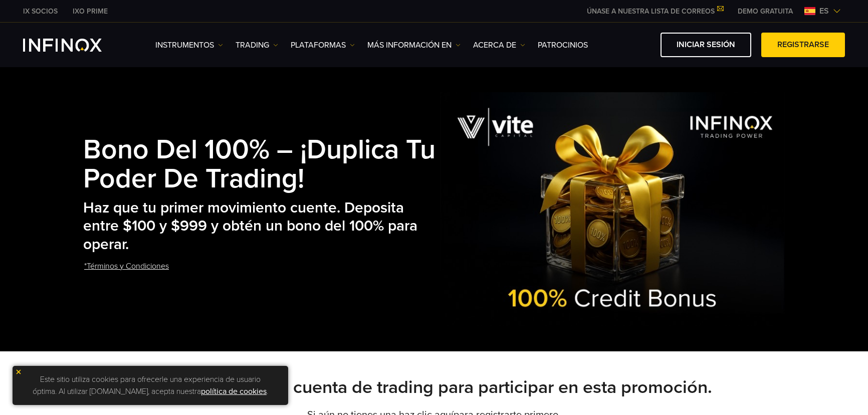 The height and width of the screenshot is (415, 868). Describe the element at coordinates (234, 391) in the screenshot. I see `a: política de cookies` at that location.